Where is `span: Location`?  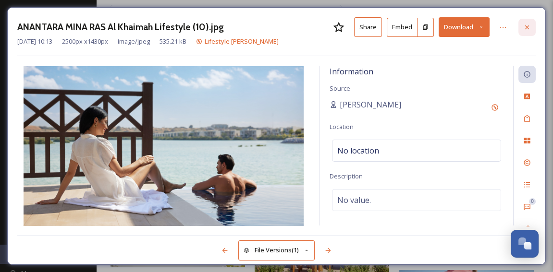 span: Location is located at coordinates (342, 127).